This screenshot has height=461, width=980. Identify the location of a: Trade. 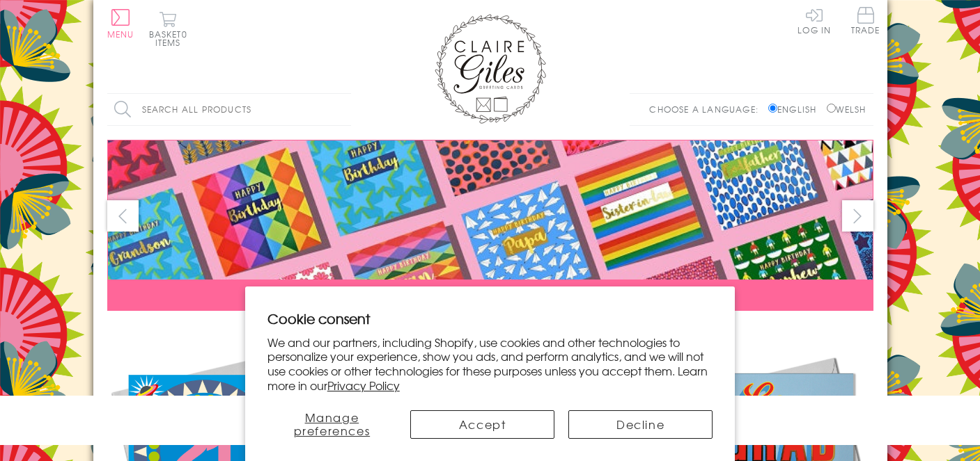
(866, 21).